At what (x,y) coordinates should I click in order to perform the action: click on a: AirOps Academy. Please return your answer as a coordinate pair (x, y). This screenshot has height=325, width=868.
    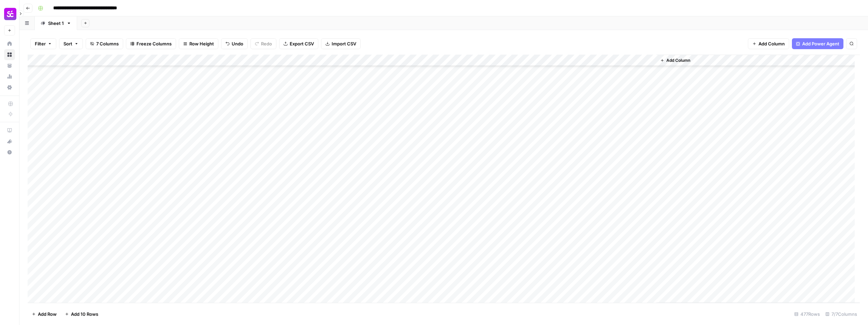
    Looking at the image, I should click on (10, 130).